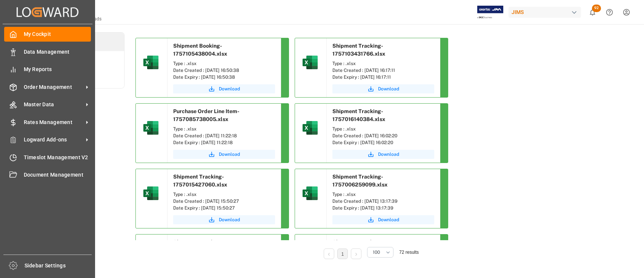 Image resolution: width=644 pixels, height=278 pixels. I want to click on span: Shipment Tracking-1757015427060.xlsx, so click(200, 180).